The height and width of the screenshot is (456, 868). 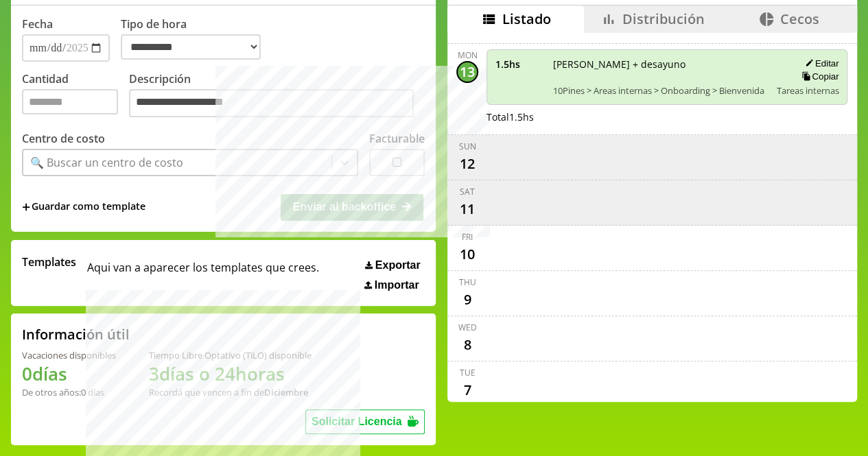 I want to click on div: 12, so click(x=467, y=163).